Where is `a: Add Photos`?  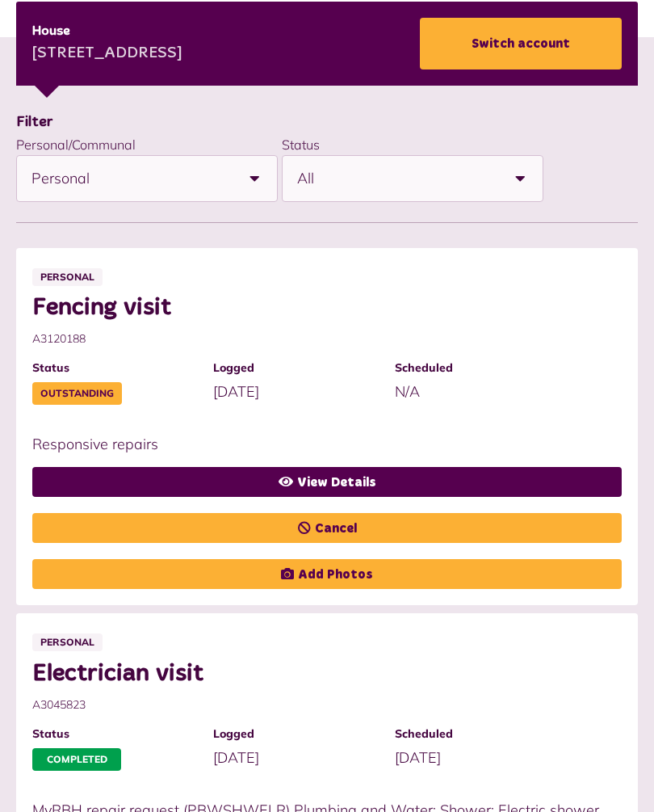 a: Add Photos is located at coordinates (327, 574).